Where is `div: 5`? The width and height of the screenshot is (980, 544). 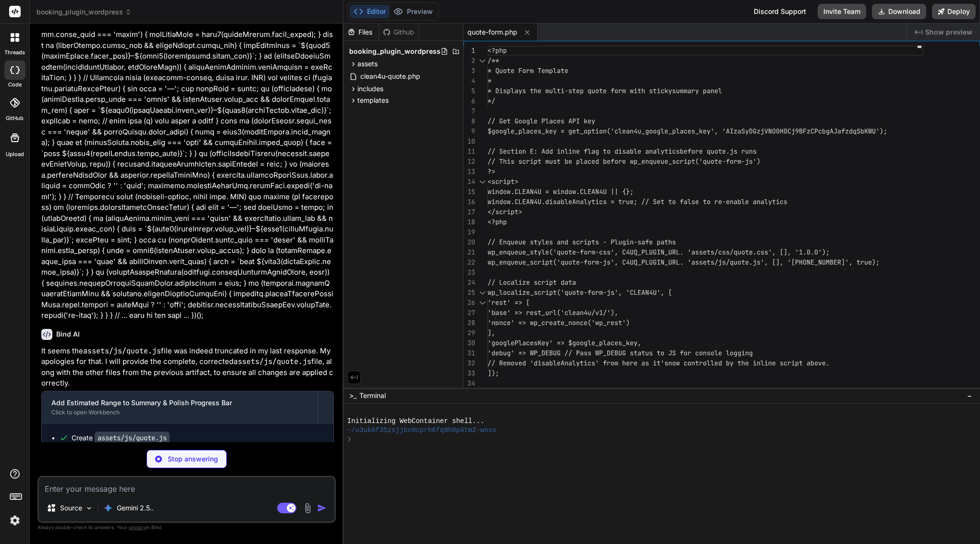
div: 5 is located at coordinates (469, 91).